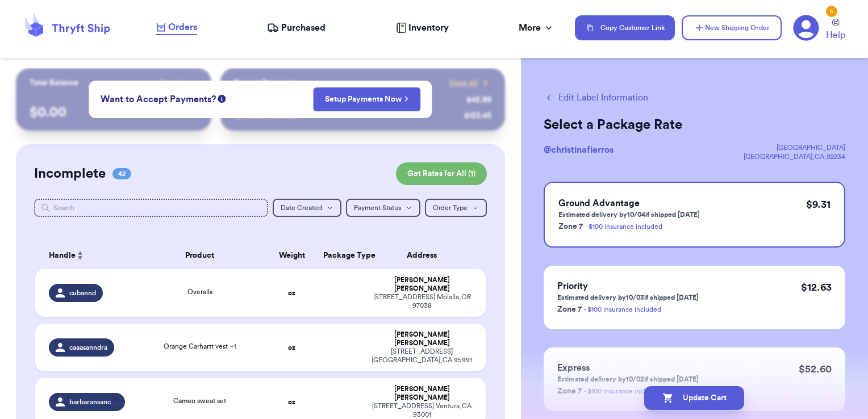 The width and height of the screenshot is (868, 419). I want to click on input: Search, so click(151, 207).